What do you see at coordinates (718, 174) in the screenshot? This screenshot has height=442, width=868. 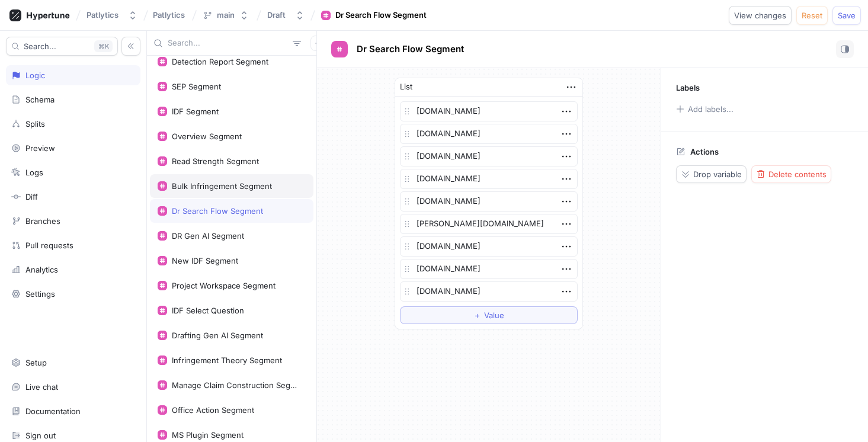 I see `span: Drop variable` at bounding box center [718, 174].